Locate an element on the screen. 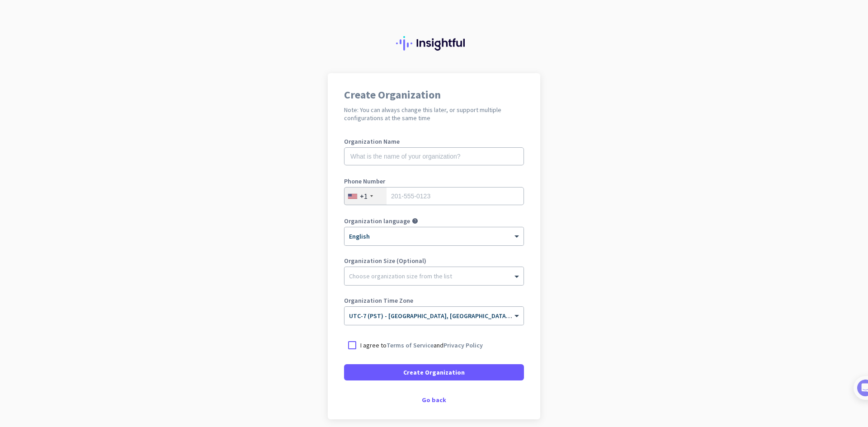  a: Privacy Policy is located at coordinates (463, 345).